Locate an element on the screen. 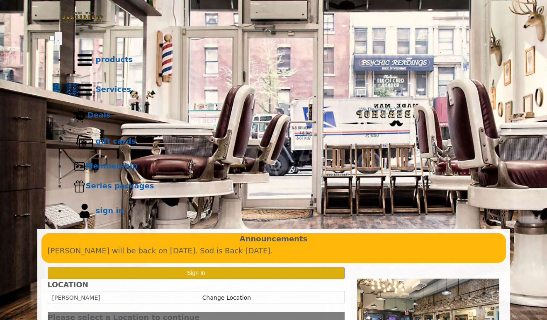  a: MembershipMembership is located at coordinates (282, 167).